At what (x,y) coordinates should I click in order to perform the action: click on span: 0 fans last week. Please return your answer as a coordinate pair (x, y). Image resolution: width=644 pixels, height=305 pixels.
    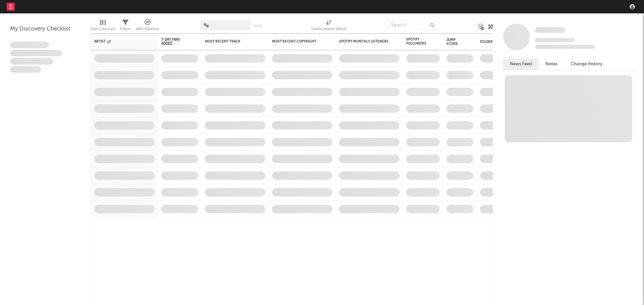
    Looking at the image, I should click on (565, 47).